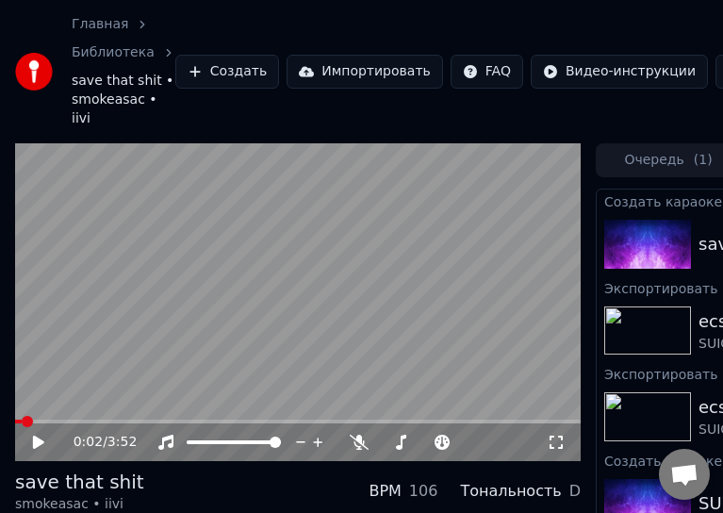 This screenshot has width=723, height=513. Describe the element at coordinates (510, 491) in the screenshot. I see `div: Тональность` at that location.